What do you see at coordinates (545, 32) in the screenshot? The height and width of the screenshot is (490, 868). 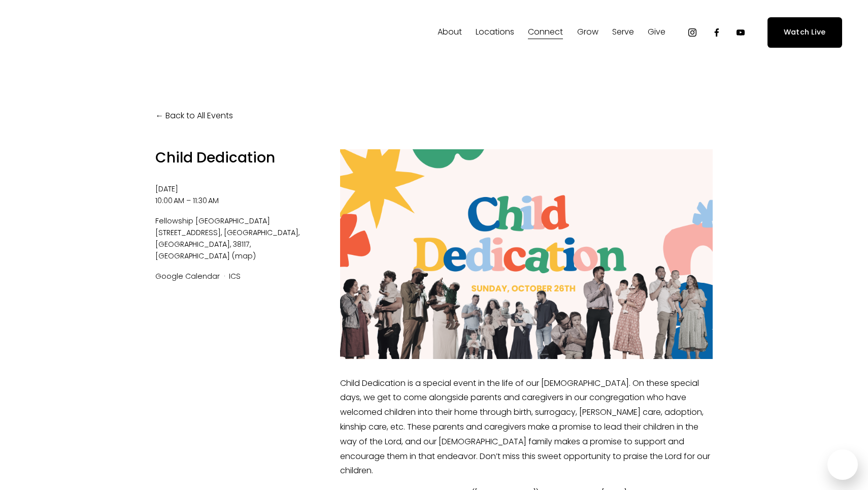 I see `span: Connect` at bounding box center [545, 32].